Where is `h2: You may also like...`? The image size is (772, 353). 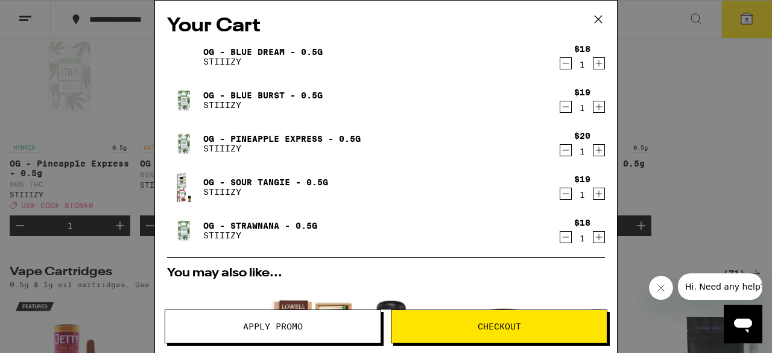
h2: You may also like... is located at coordinates (386, 273).